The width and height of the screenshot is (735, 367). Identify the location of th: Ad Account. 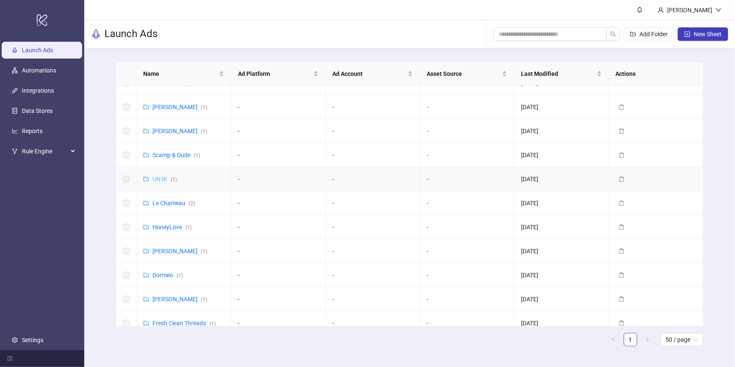
(373, 74).